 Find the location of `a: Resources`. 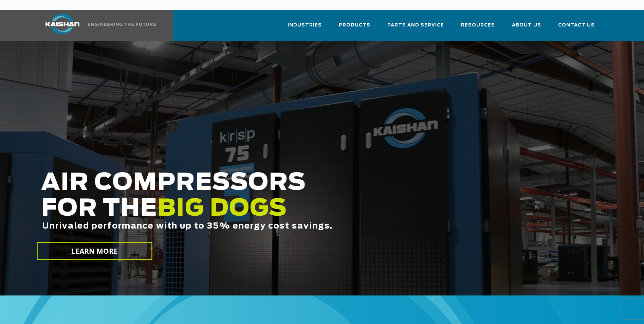

a: Resources is located at coordinates (478, 28).